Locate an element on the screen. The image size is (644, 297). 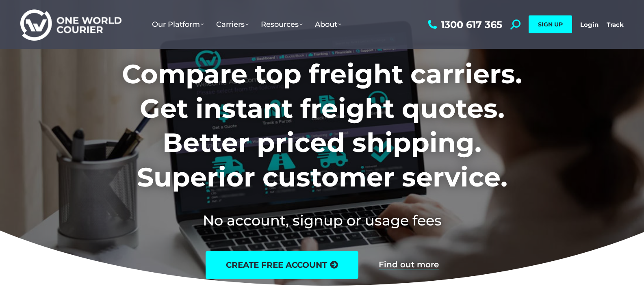
a: Carriers is located at coordinates (233, 25).